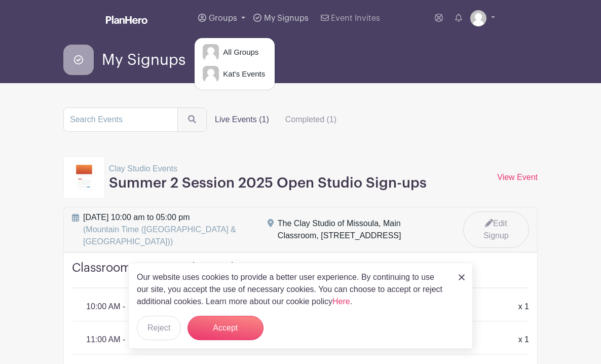 The image size is (601, 364). What do you see at coordinates (461, 277) in the screenshot?
I see `img: close_button-5f87c8562297e5c2d7936805f587ecaba9071eb48480494691a3f1689db116b3.svg` at bounding box center [461, 277].